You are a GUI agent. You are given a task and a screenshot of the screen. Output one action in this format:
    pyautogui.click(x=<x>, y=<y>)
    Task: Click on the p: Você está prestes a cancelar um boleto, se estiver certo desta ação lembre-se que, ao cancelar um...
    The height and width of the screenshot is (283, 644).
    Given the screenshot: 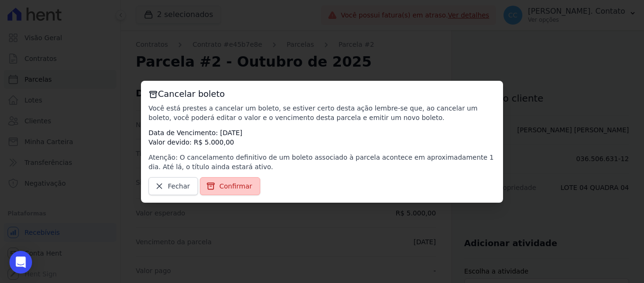 What is the action you would take?
    pyautogui.click(x=322, y=113)
    